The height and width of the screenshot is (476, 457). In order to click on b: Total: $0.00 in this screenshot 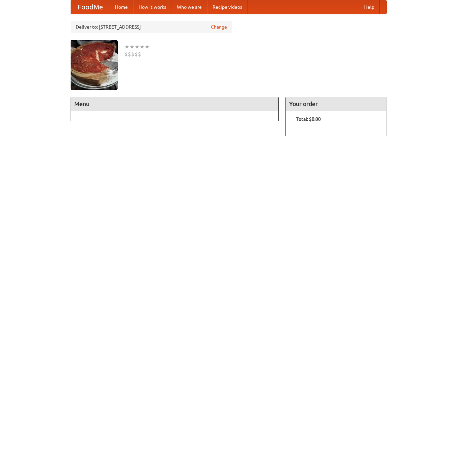, I will do `click(308, 119)`.